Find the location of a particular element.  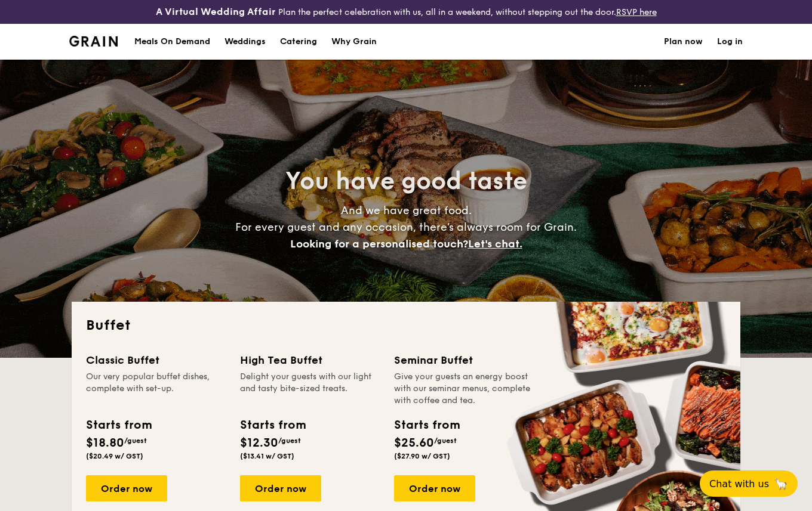

div: Weddings is located at coordinates (245, 42).